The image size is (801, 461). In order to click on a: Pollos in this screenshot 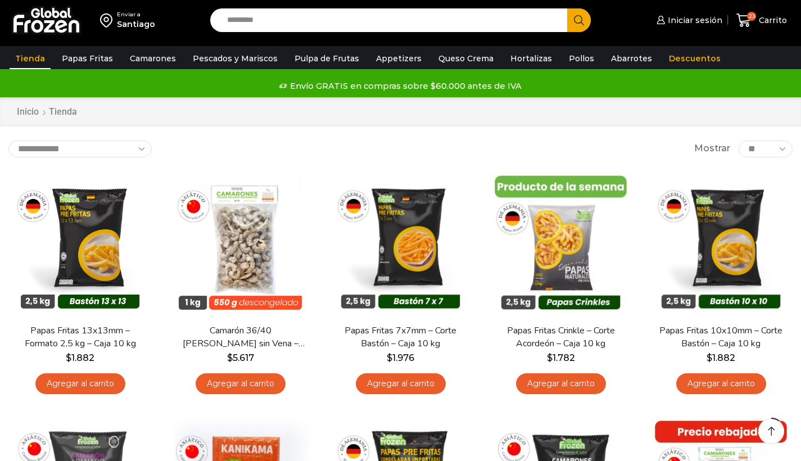, I will do `click(581, 58)`.